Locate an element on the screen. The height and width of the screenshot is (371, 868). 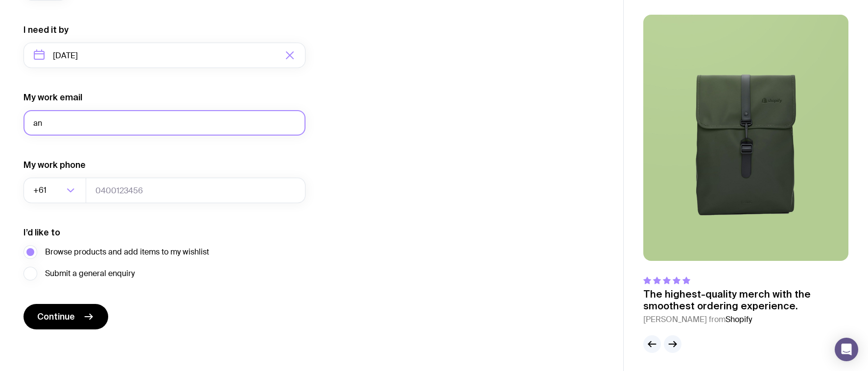
label: My work phone is located at coordinates (54, 165).